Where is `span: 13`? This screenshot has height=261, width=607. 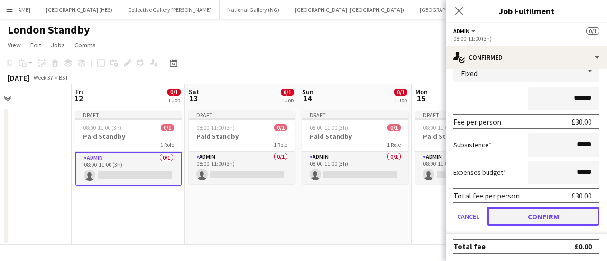 span: 13 is located at coordinates (193, 98).